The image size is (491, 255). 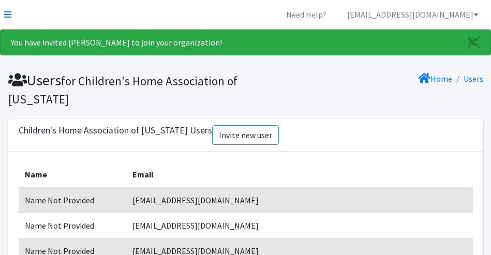 What do you see at coordinates (72, 174) in the screenshot?
I see `th: Name` at bounding box center [72, 174].